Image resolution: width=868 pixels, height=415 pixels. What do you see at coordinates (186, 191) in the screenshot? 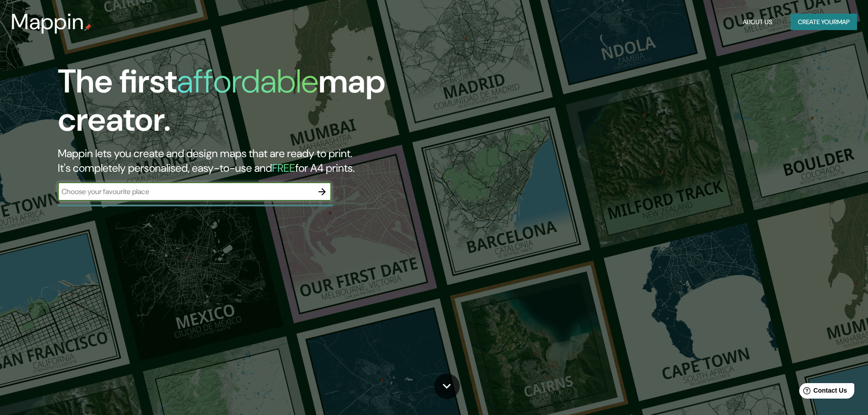
I see `input: Choose your favourite place` at bounding box center [186, 191].